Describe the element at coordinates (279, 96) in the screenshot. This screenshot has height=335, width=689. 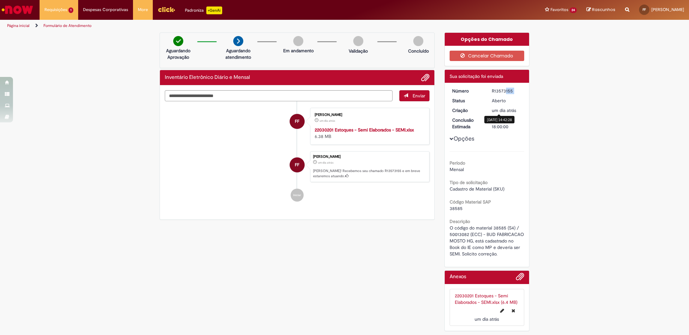
I see `textarea: Digite sua mensagem aqui...` at that location.